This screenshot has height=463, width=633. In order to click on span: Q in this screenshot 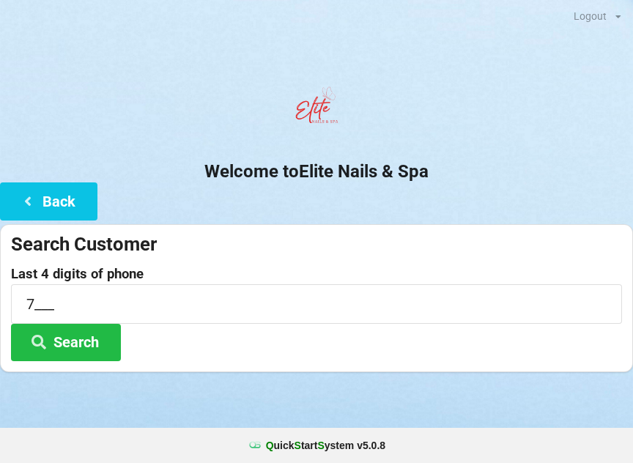, I will do `click(269, 445)`.